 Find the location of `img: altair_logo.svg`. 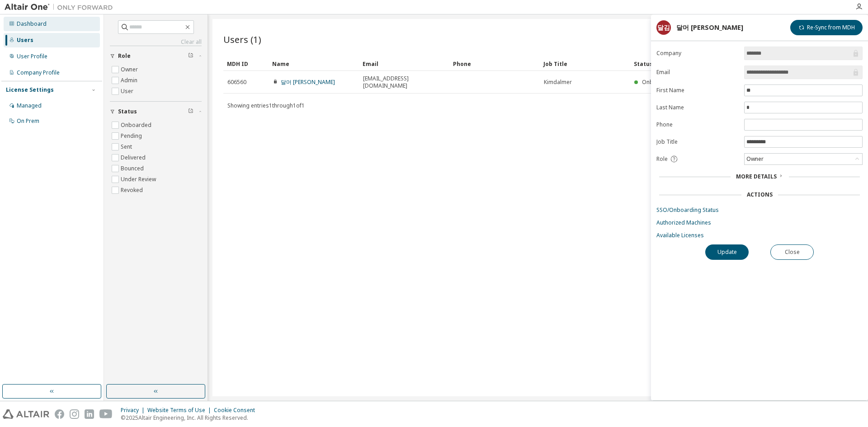

img: altair_logo.svg is located at coordinates (26, 414).